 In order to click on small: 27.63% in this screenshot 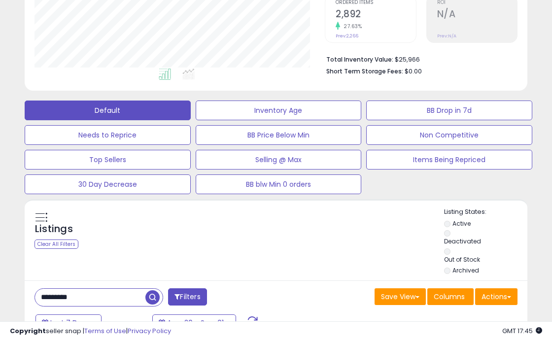, I will do `click(351, 26)`.